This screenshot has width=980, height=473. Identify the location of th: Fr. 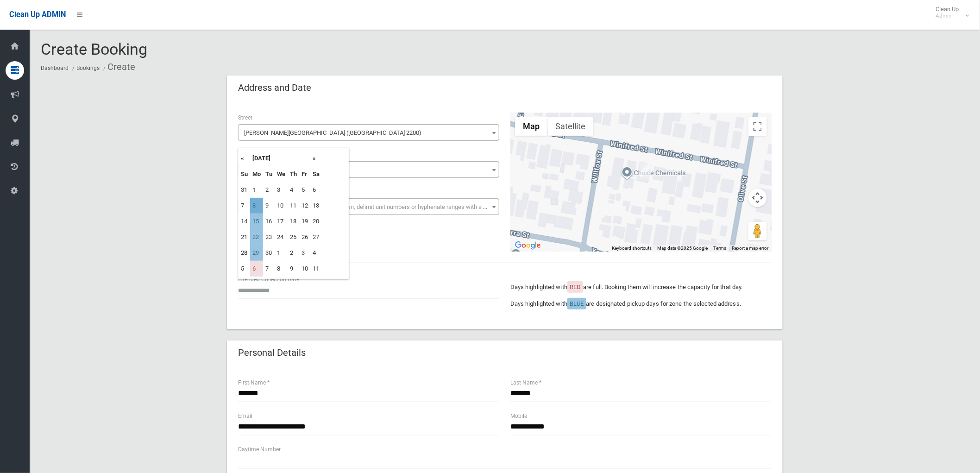
(305, 174).